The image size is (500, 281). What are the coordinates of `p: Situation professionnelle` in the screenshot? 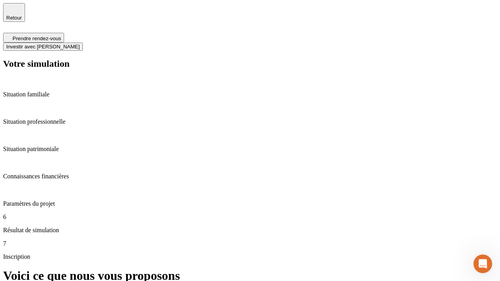 It's located at (250, 122).